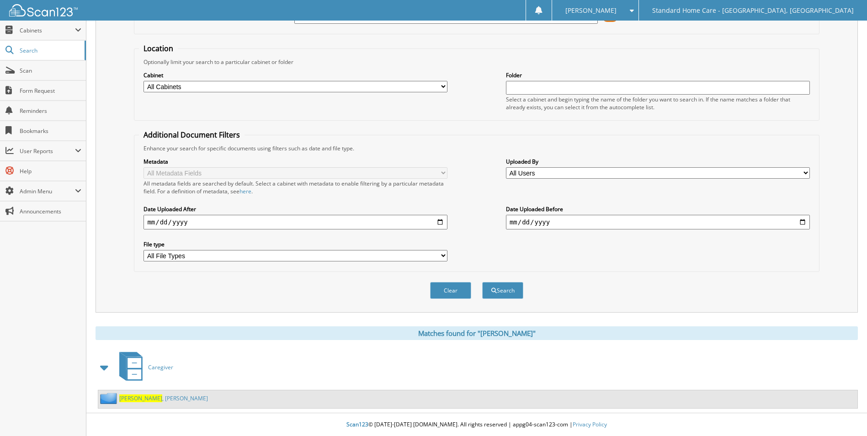  Describe the element at coordinates (658, 209) in the screenshot. I see `label: Date Uploaded Before` at that location.